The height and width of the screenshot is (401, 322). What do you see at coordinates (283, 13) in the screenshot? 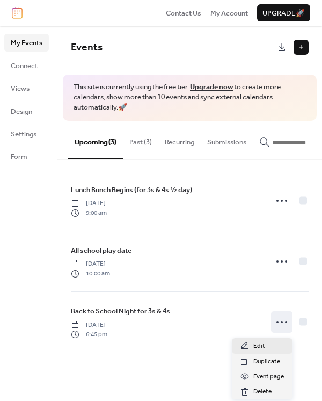
I see `button: Upgrade🚀` at bounding box center [283, 13].